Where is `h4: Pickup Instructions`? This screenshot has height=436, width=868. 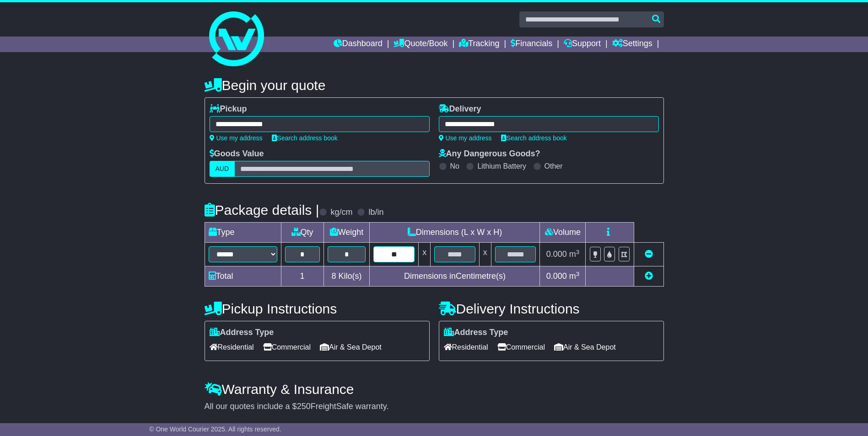 h4: Pickup Instructions is located at coordinates (317, 309).